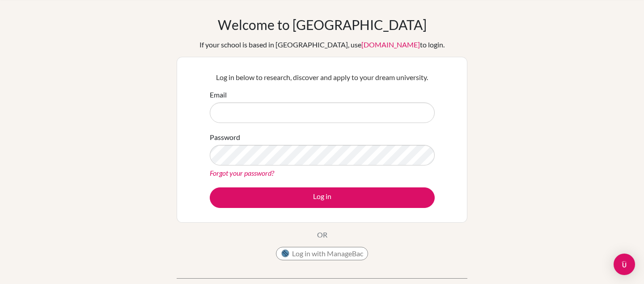  What do you see at coordinates (322, 254) in the screenshot?
I see `button: Log in with ManageBac` at bounding box center [322, 254].